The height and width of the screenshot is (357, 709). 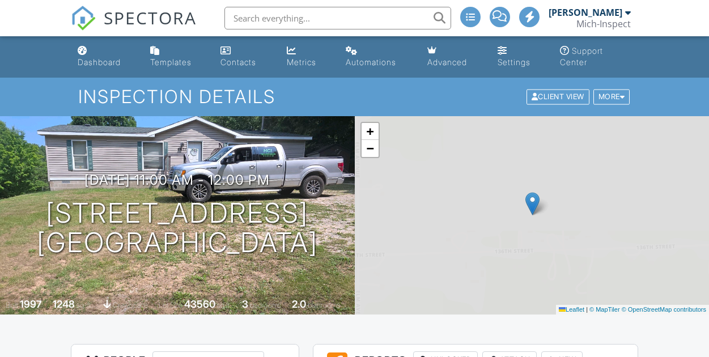 I want to click on span: Built, so click(x=12, y=305).